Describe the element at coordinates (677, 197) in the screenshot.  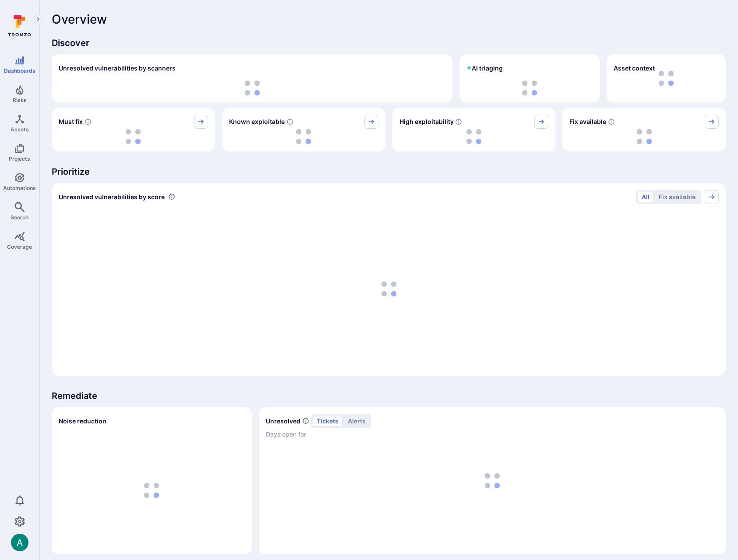
I see `button: Fix available` at that location.